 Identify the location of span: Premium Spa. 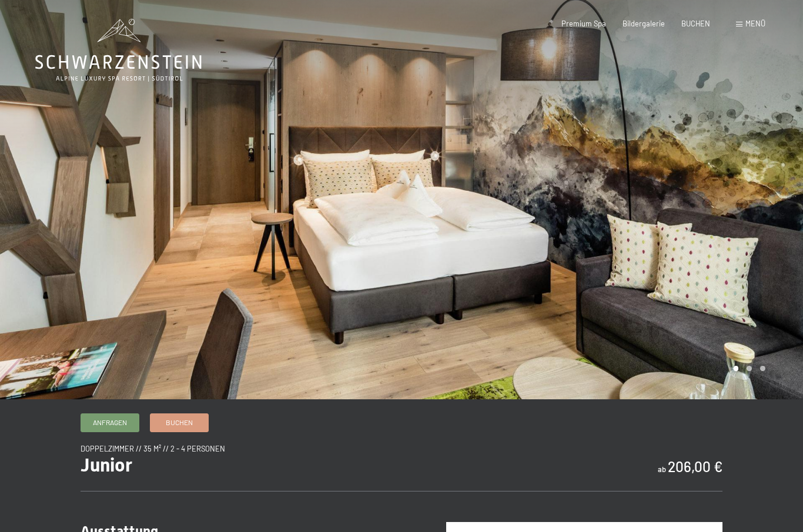
(584, 24).